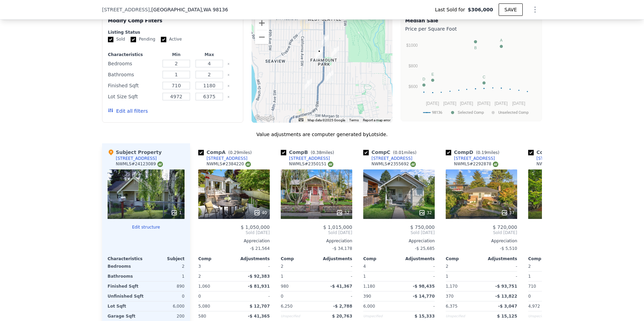 The width and height of the screenshot is (644, 321). I want to click on div: Min, so click(176, 54).